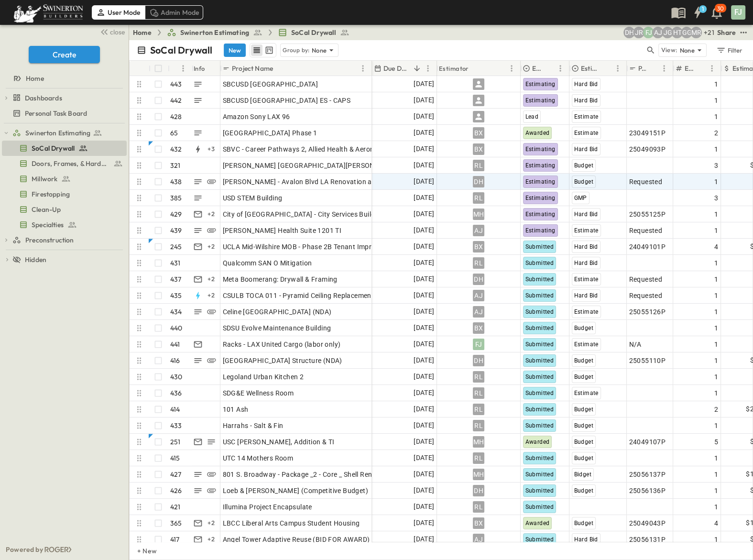 This screenshot has height=560, width=753. I want to click on span: SoCal Drywall, so click(53, 148).